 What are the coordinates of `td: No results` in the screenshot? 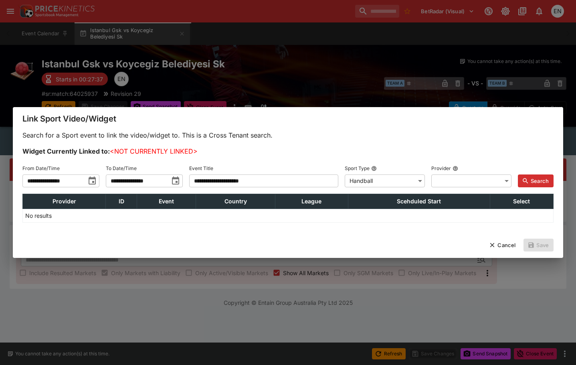 It's located at (149, 216).